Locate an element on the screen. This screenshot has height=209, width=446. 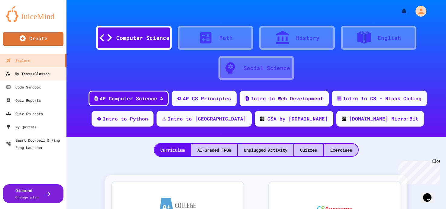
div: Intro to CS - Block Coding is located at coordinates (382, 99).